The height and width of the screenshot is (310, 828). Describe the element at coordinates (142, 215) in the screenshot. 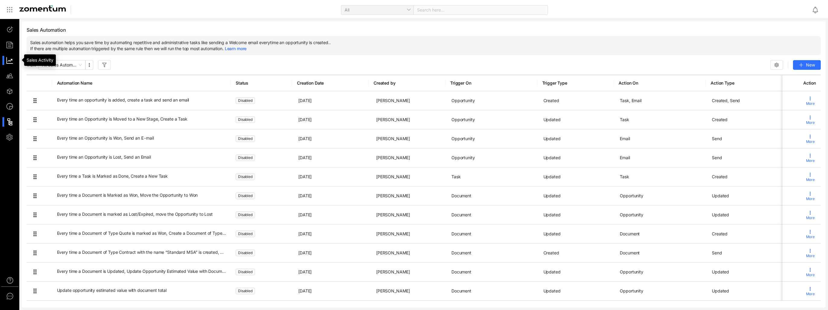

I see `a: Every time a Document is marked as Lost/Expired, move the Opportunity to Lost` at that location.